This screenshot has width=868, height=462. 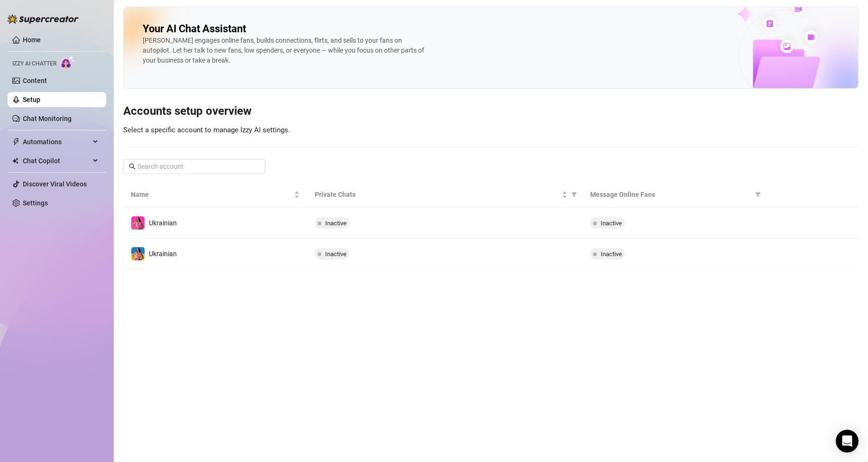 What do you see at coordinates (671, 195) in the screenshot?
I see `span: Message Online Fans` at bounding box center [671, 195].